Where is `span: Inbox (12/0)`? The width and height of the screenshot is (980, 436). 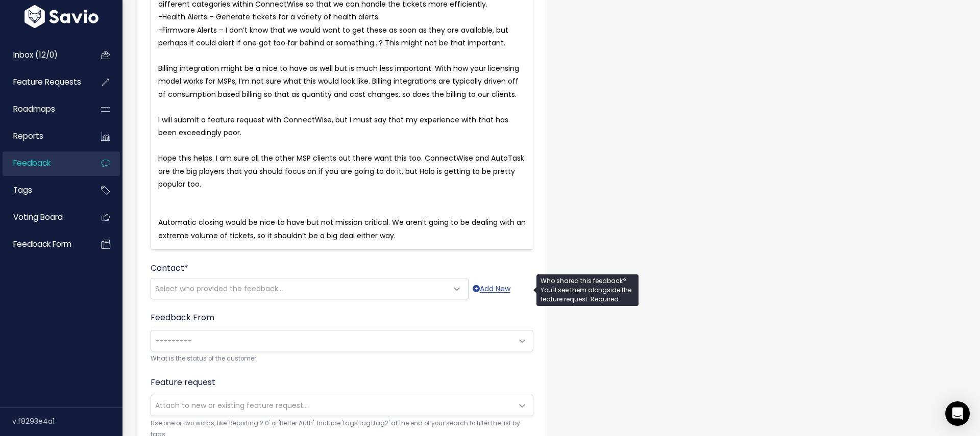 span: Inbox (12/0) is located at coordinates (35, 55).